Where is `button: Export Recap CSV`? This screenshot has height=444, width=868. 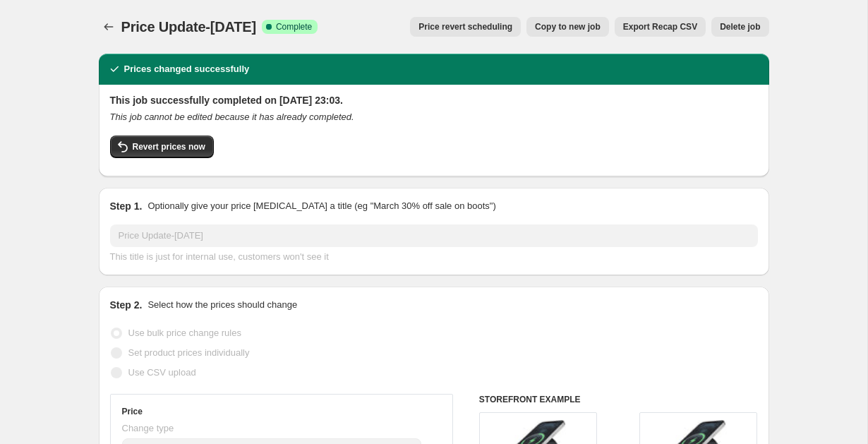
button: Export Recap CSV is located at coordinates (659, 27).